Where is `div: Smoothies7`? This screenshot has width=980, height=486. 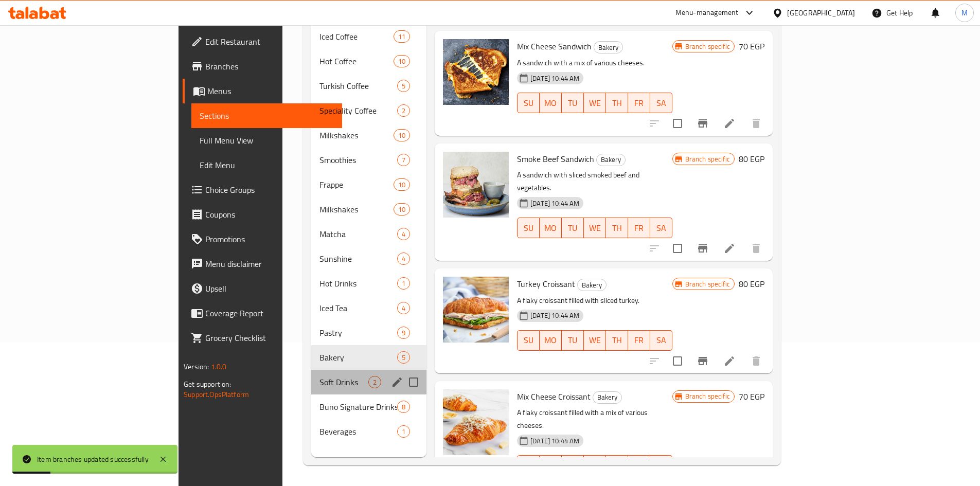
div: Smoothies7 is located at coordinates (369, 160).